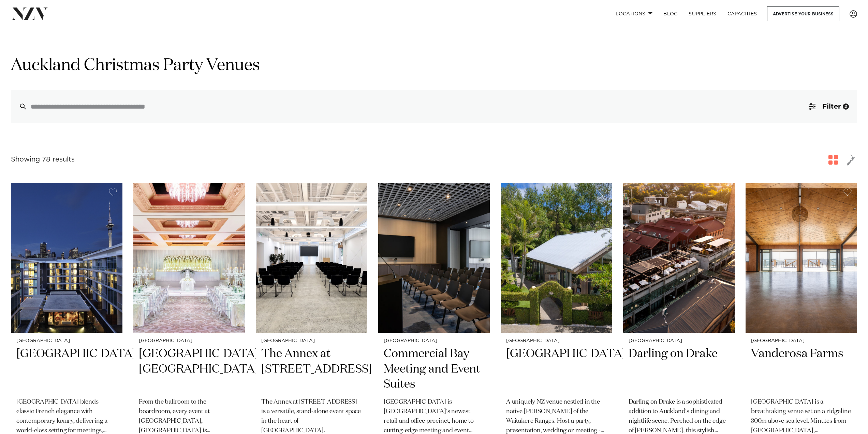 Image resolution: width=868 pixels, height=434 pixels. What do you see at coordinates (702, 14) in the screenshot?
I see `a: SUPPLIERS` at bounding box center [702, 14].